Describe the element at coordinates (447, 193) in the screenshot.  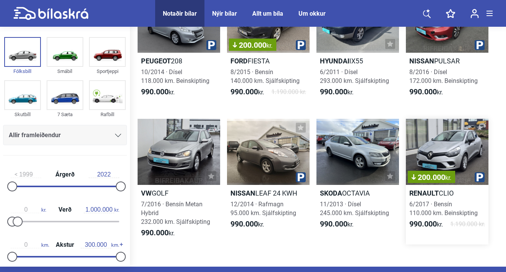
I see `h2: CLIO` at that location.